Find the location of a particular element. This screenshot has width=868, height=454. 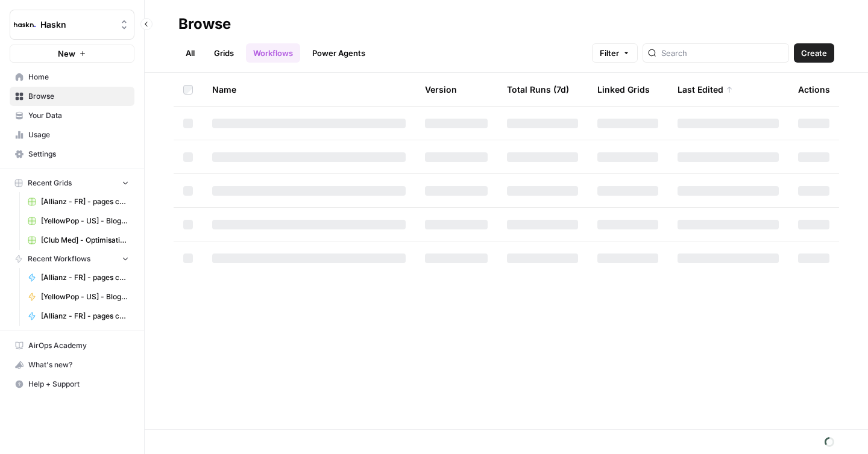

span: [Club Med] - Optimisation + FAQ Grid is located at coordinates (85, 240).